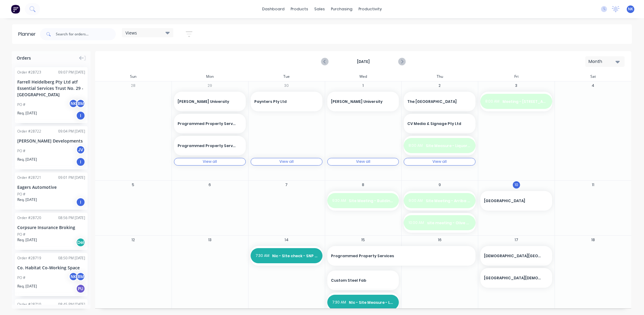 The image size is (644, 315). I want to click on button: 5, so click(133, 185).